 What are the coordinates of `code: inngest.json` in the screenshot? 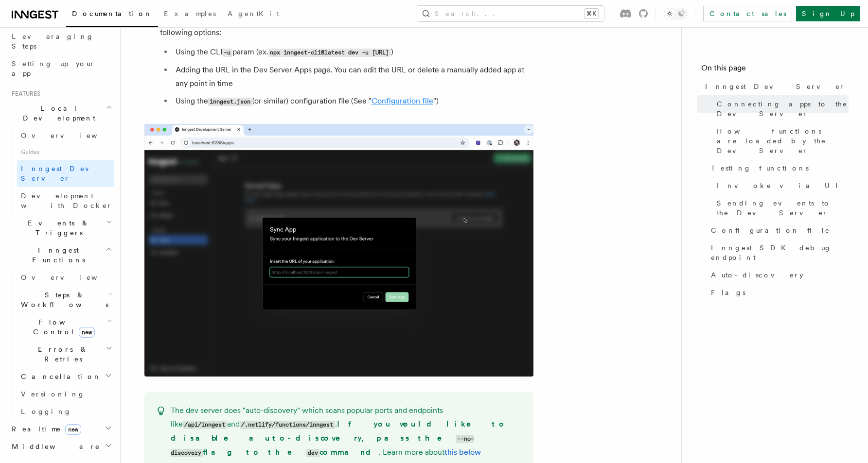 It's located at (230, 101).